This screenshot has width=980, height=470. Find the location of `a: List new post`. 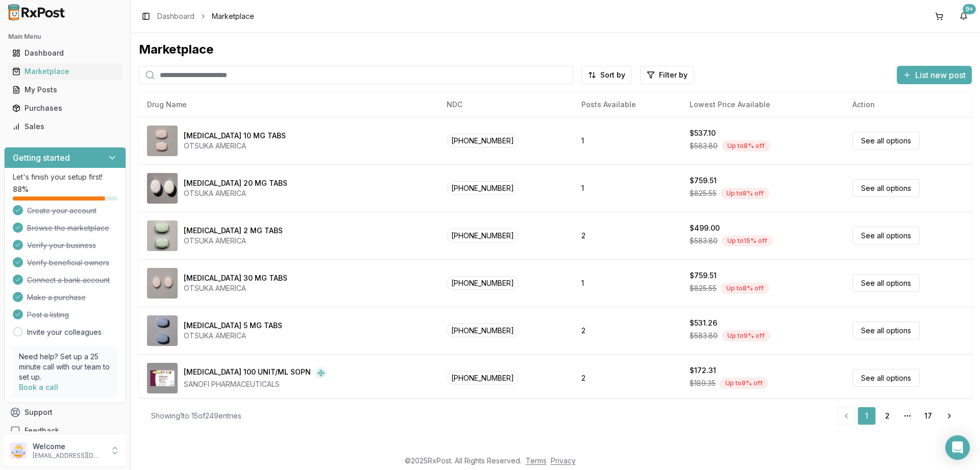

a: List new post is located at coordinates (934, 76).